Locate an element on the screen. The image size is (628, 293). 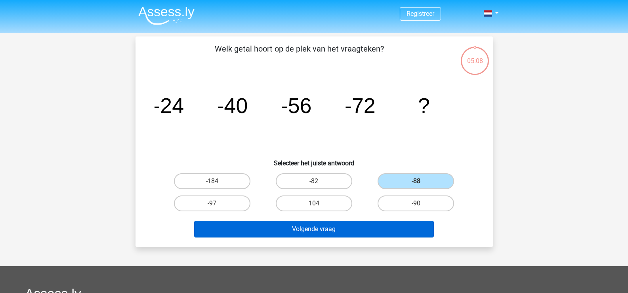
label: -88 is located at coordinates (415, 181).